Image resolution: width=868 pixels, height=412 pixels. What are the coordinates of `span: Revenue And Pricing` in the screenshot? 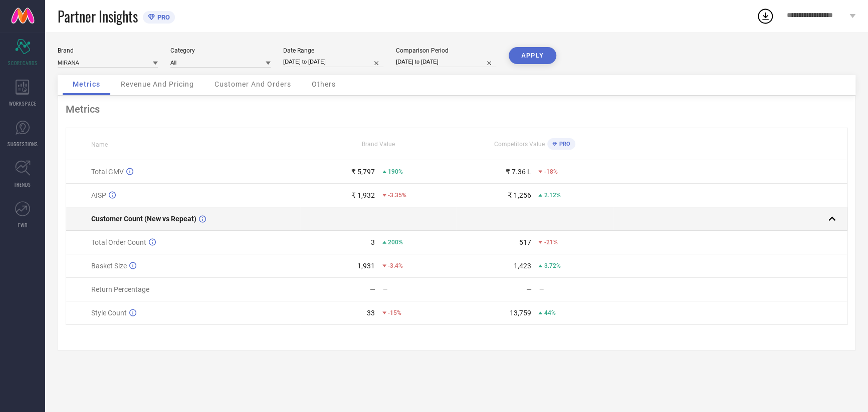 It's located at (157, 84).